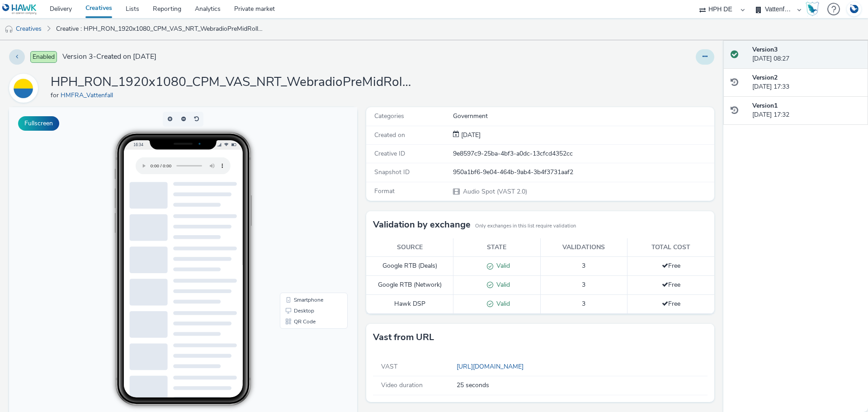 The height and width of the screenshot is (412, 868). Describe the element at coordinates (9, 30) in the screenshot. I see `img: audio` at that location.